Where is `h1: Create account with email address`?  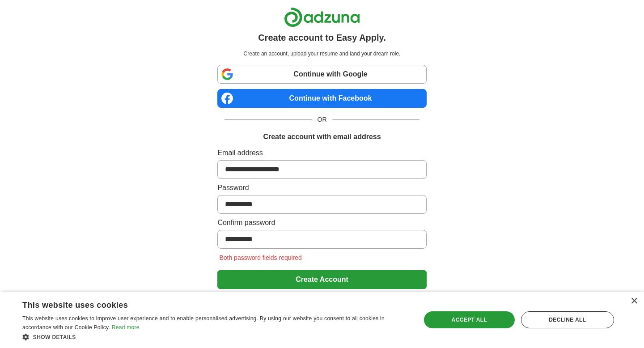 h1: Create account with email address is located at coordinates (322, 137).